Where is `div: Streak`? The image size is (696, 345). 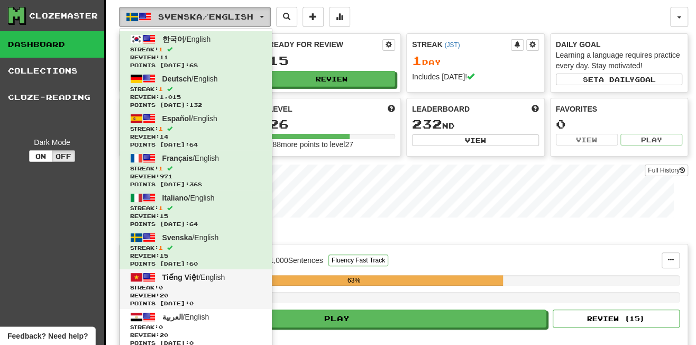 div: Streak is located at coordinates (461, 44).